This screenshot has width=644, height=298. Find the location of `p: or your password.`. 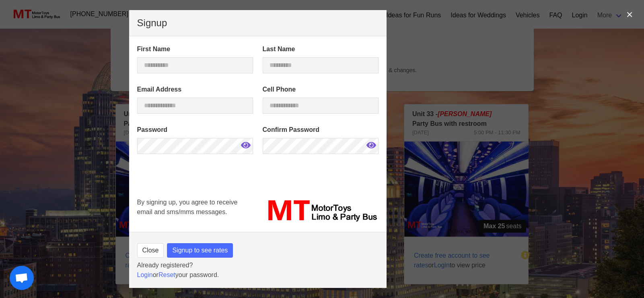

p: or your password. is located at coordinates (258, 275).